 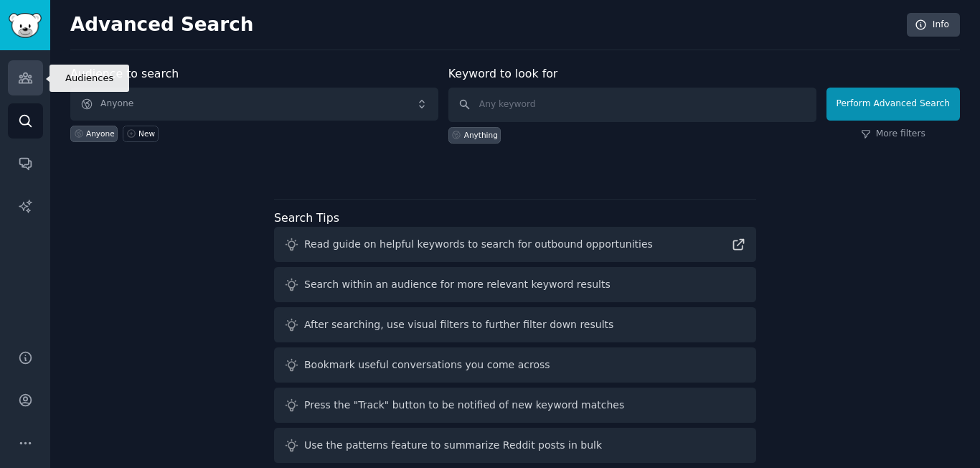 I want to click on div: Read guide on helpful keywords to search for outbound opportunities, so click(x=479, y=244).